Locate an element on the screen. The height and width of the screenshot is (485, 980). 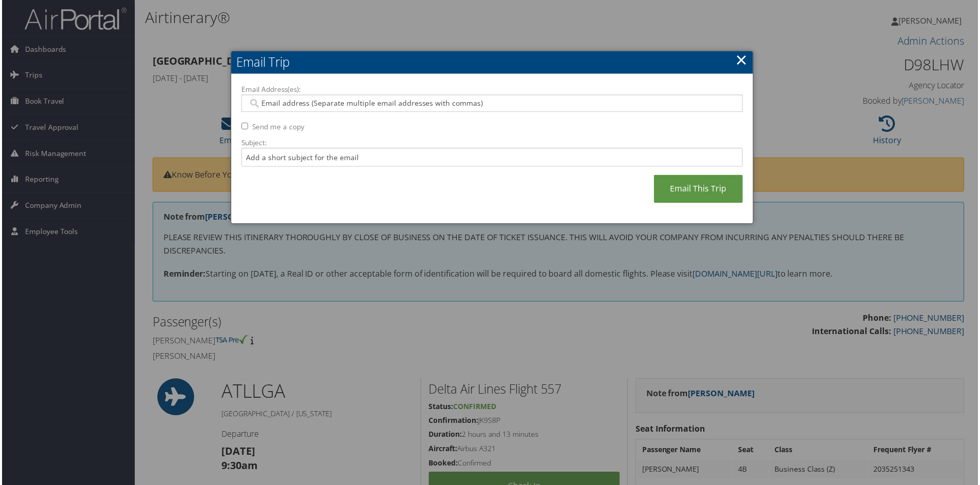
input: Email address (Separate multiple email addresses with commas) is located at coordinates (492, 103).